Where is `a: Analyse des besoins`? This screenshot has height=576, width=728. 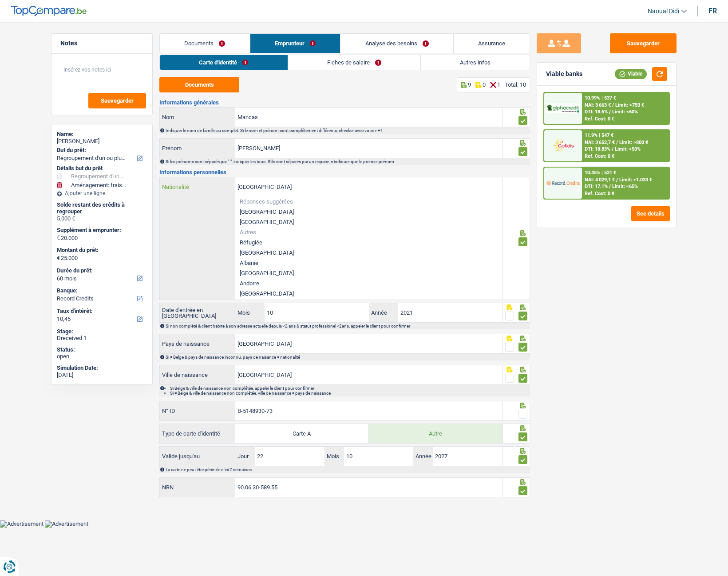 a: Analyse des besoins is located at coordinates (397, 43).